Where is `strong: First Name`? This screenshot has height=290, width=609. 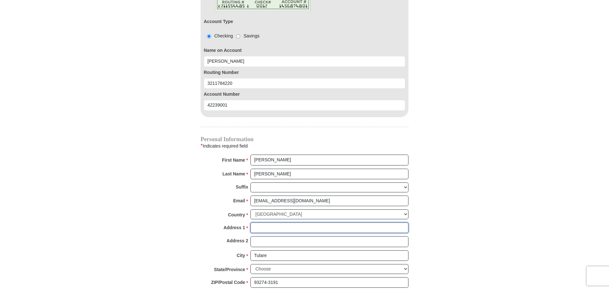 strong: First Name is located at coordinates (234, 160).